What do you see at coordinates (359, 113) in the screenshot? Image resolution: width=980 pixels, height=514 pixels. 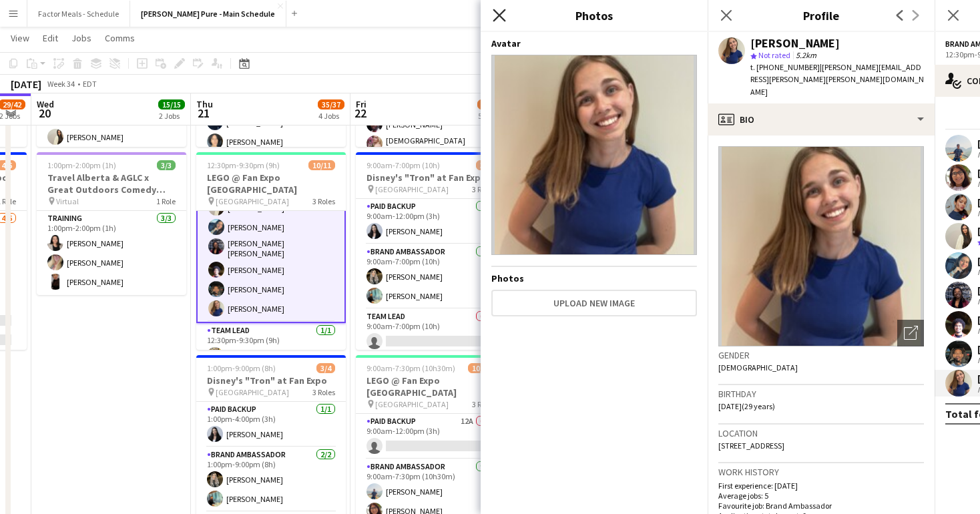 I see `span: 22` at bounding box center [359, 113].